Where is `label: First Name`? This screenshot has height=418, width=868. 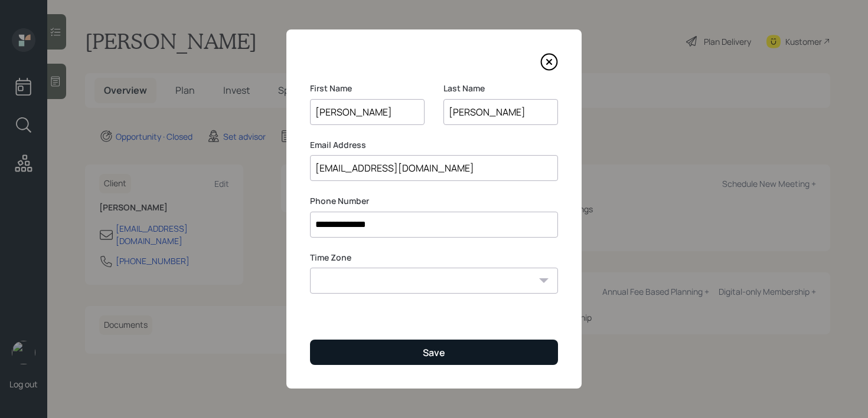
label: First Name is located at coordinates (367, 88).